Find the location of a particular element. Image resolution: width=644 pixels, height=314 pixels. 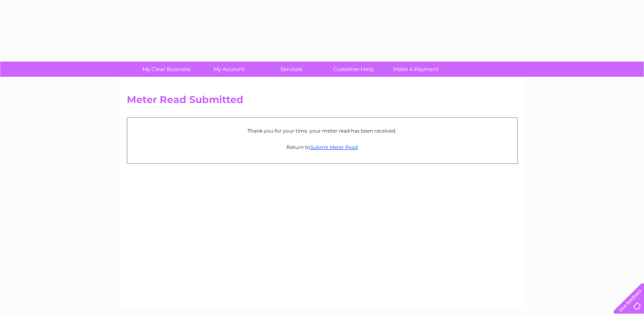

p: Return to is located at coordinates (322, 147).